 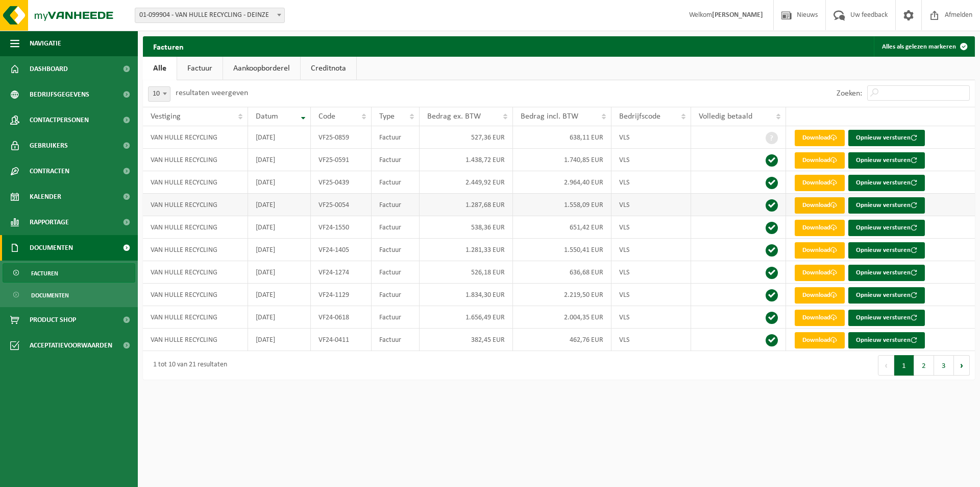 I want to click on span: Rapportage, so click(x=49, y=222).